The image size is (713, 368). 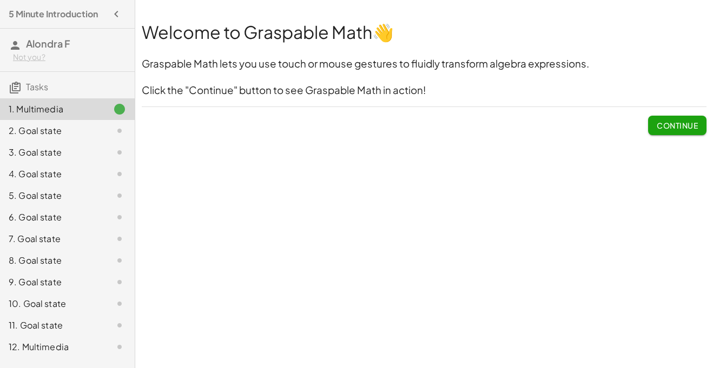 What do you see at coordinates (53, 14) in the screenshot?
I see `h4: 5 Minute Introduction` at bounding box center [53, 14].